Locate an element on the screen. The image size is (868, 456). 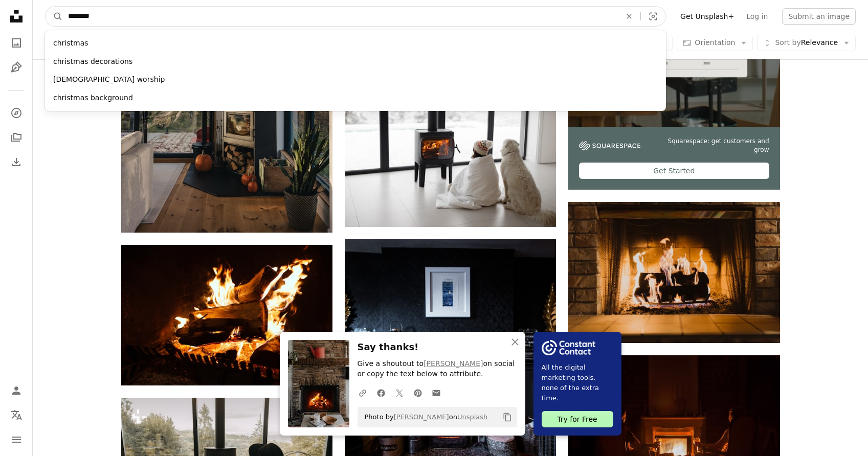
img: file-1747939142011-51e5cc87e3c9 is located at coordinates (610, 146).